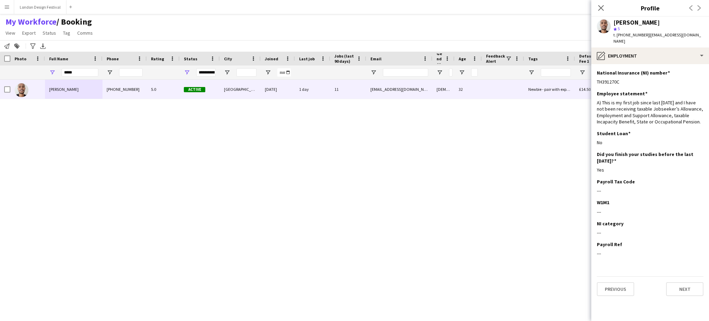 This screenshot has width=709, height=321. What do you see at coordinates (163, 89) in the screenshot?
I see `div: 5.0` at bounding box center [163, 89].